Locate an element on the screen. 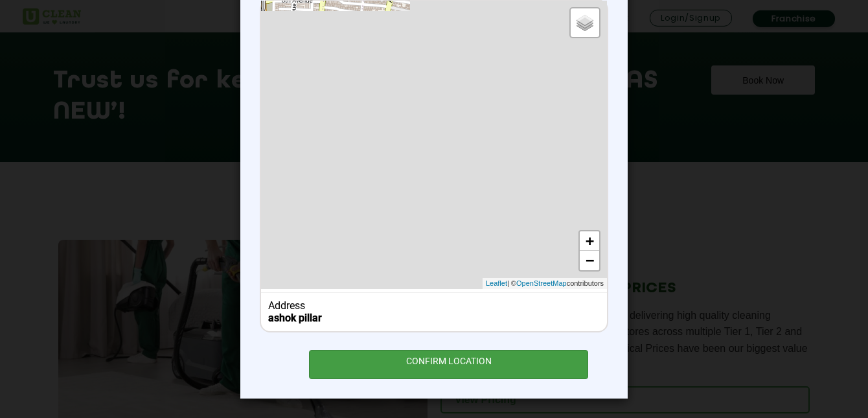 Image resolution: width=868 pixels, height=418 pixels. a: Zoom in is located at coordinates (589, 241).